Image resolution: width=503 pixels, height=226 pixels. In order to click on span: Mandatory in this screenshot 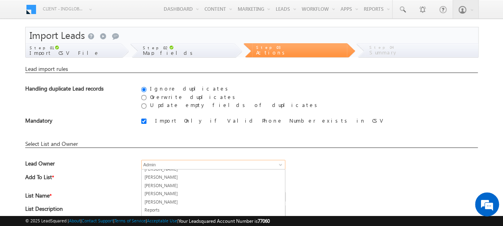, I will do `click(77, 123)`.